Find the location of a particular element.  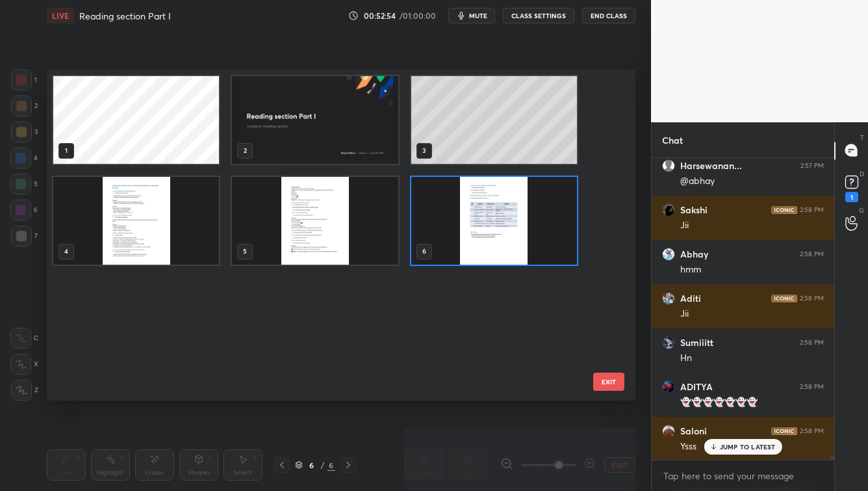

h6: ADITYA is located at coordinates (697, 387).